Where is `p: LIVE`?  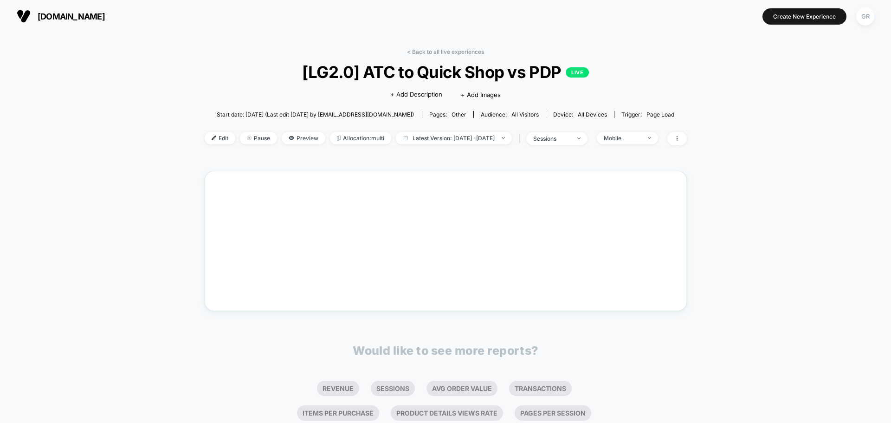 p: LIVE is located at coordinates (577, 72).